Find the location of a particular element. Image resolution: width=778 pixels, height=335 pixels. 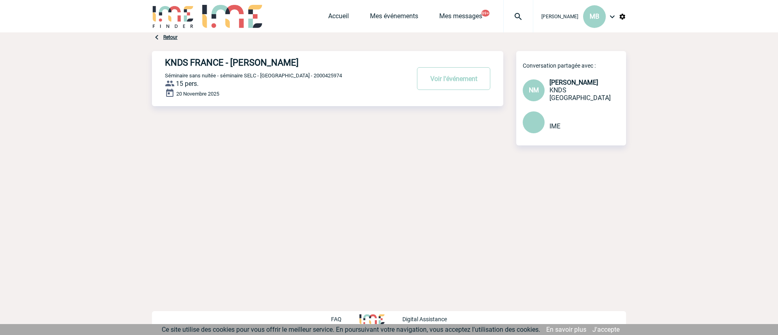

img: http://www.idealmeetingsevents.fr/ is located at coordinates (372, 319).